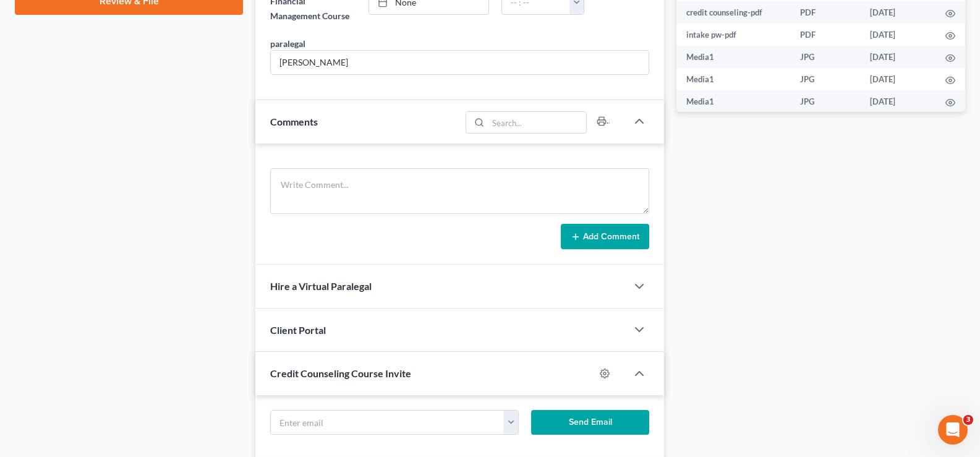 Image resolution: width=980 pixels, height=457 pixels. Describe the element at coordinates (340, 373) in the screenshot. I see `span: Credit Counseling Course Invite` at that location.